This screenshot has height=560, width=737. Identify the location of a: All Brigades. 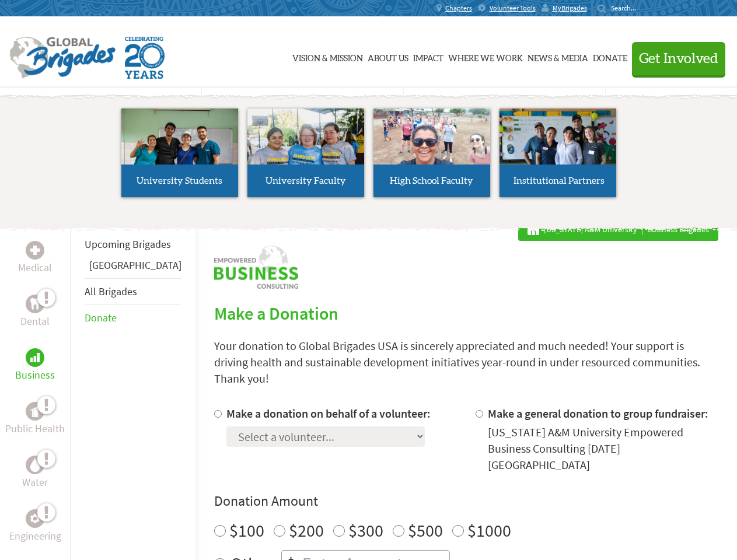
(111, 291).